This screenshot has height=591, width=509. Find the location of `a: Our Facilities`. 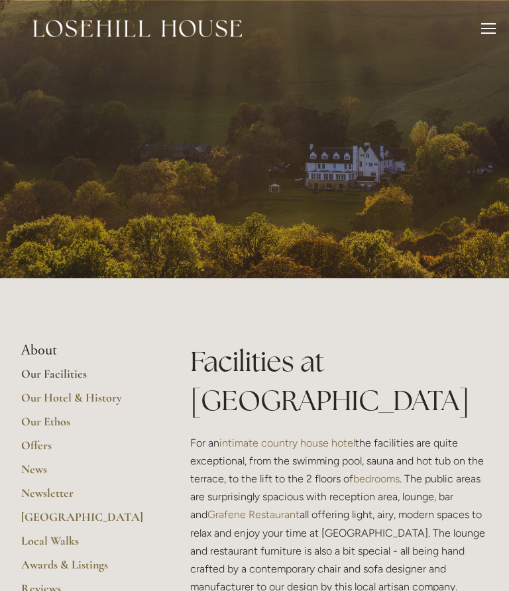

a: Our Facilities is located at coordinates (84, 378).